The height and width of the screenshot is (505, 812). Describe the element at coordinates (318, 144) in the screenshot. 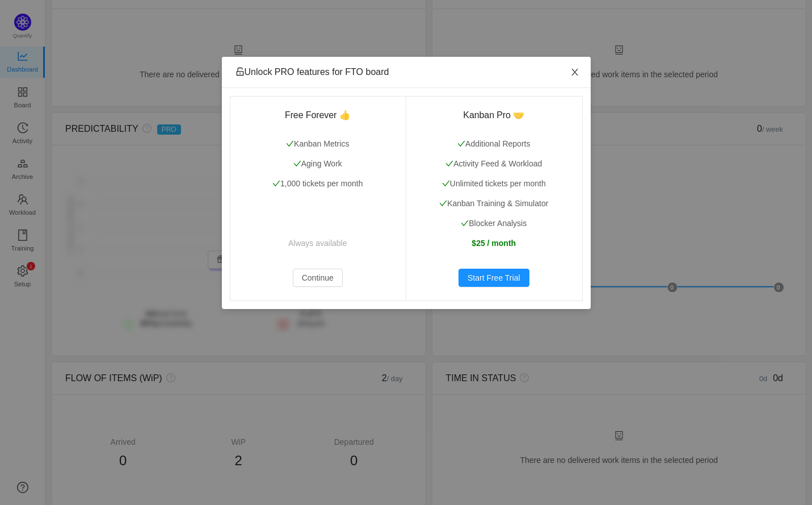

I see `p: Kanban Metrics` at that location.